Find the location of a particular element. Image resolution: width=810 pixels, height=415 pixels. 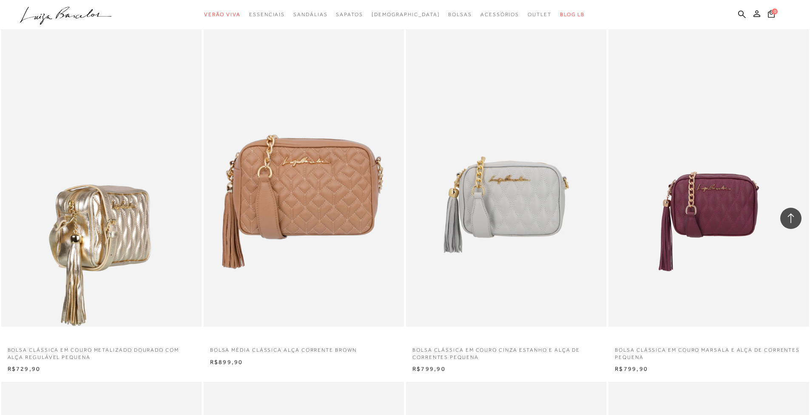

button: 0 is located at coordinates (771, 15).